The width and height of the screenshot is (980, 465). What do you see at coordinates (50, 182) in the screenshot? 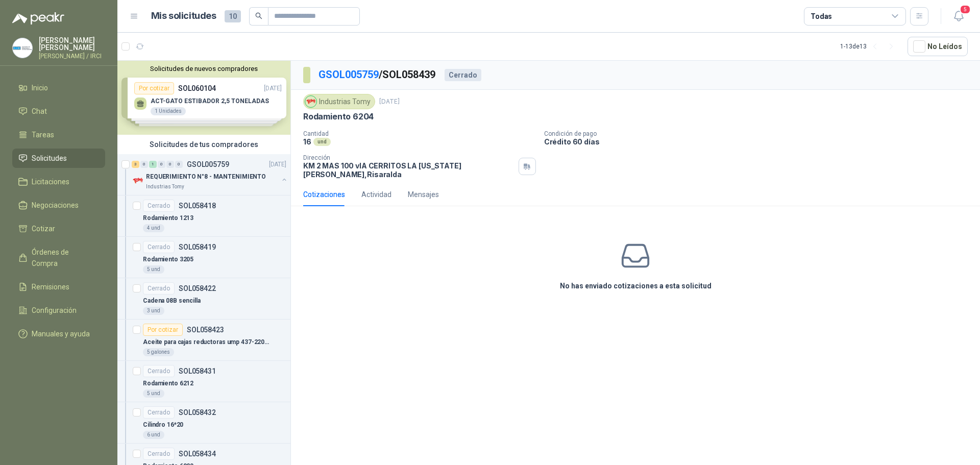
I see `span: Licitaciones` at bounding box center [50, 182].